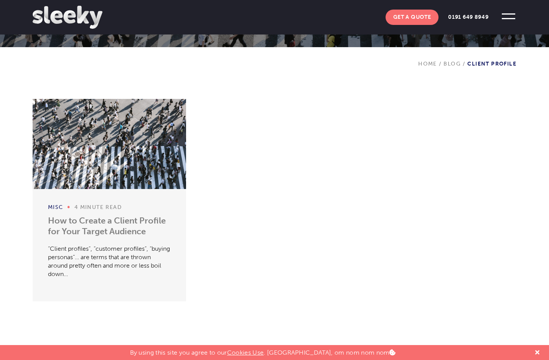 The image size is (549, 360). Describe the element at coordinates (56, 207) in the screenshot. I see `span: Misc` at that location.